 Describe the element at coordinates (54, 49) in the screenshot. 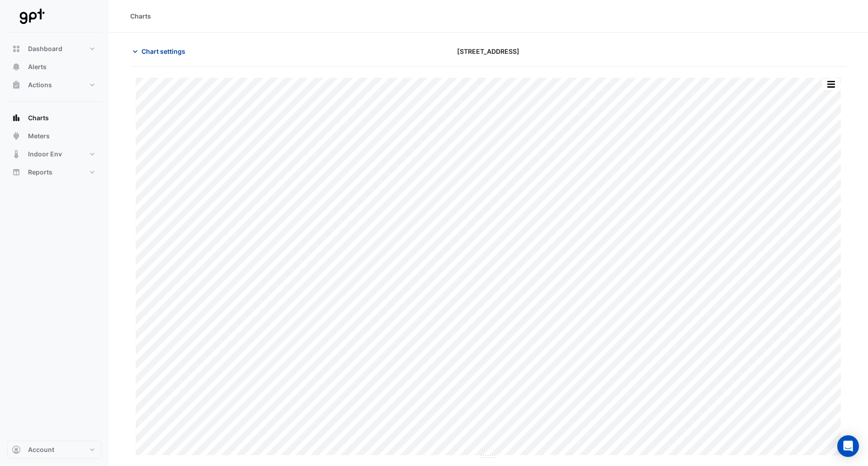

I see `button: Dashboard` at that location.